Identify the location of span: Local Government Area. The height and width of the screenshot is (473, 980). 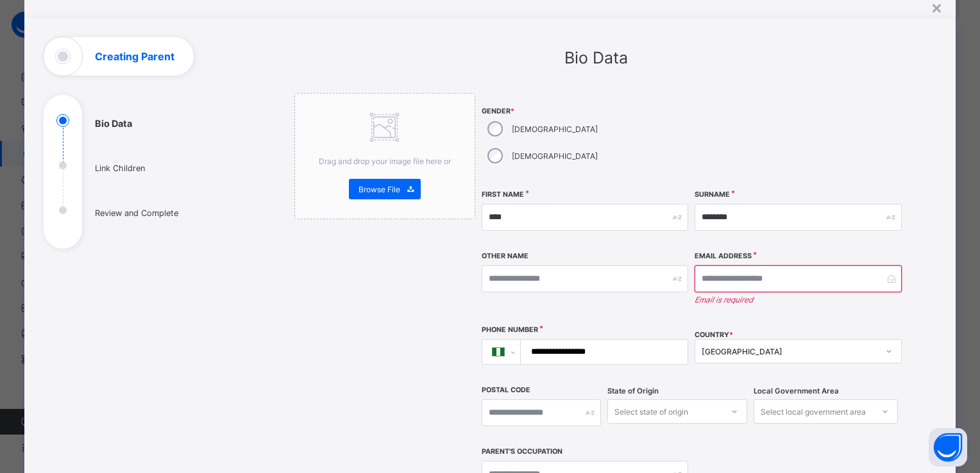
(795, 390).